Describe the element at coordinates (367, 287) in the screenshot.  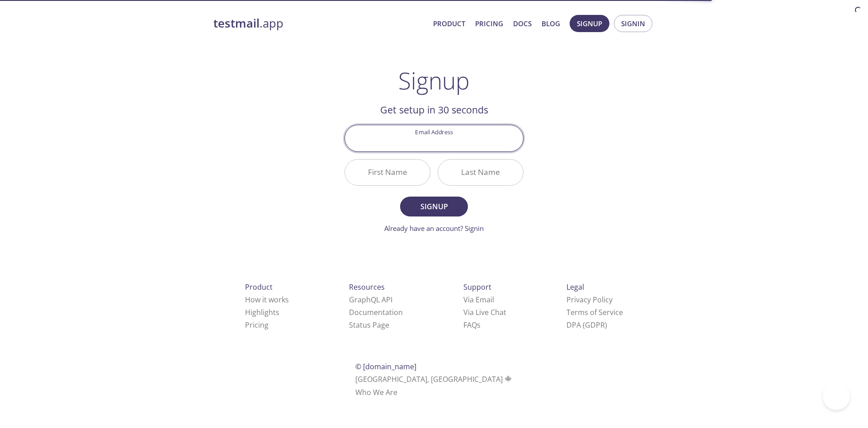
I see `span: Resources` at that location.